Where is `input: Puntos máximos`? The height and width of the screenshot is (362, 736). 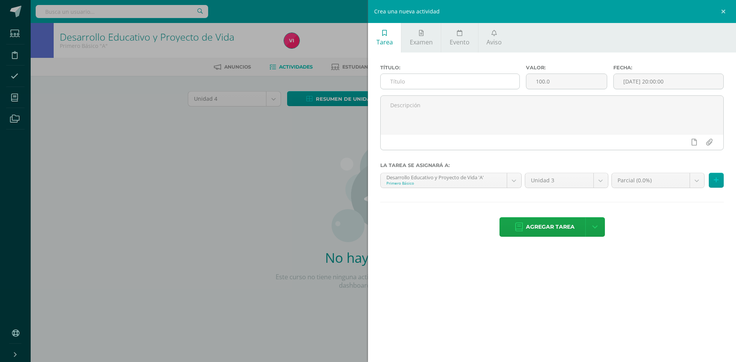
input: Puntos máximos is located at coordinates (566, 81).